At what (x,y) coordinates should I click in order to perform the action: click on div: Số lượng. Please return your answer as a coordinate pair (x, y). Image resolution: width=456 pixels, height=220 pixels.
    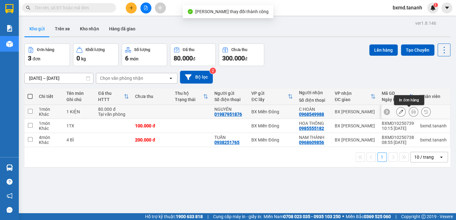
    Looking at the image, I should click on (142, 50).